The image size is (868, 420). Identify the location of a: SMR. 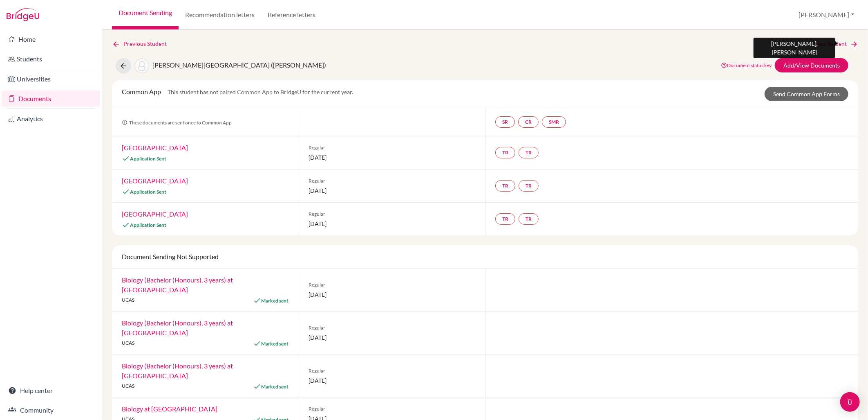
(554, 122).